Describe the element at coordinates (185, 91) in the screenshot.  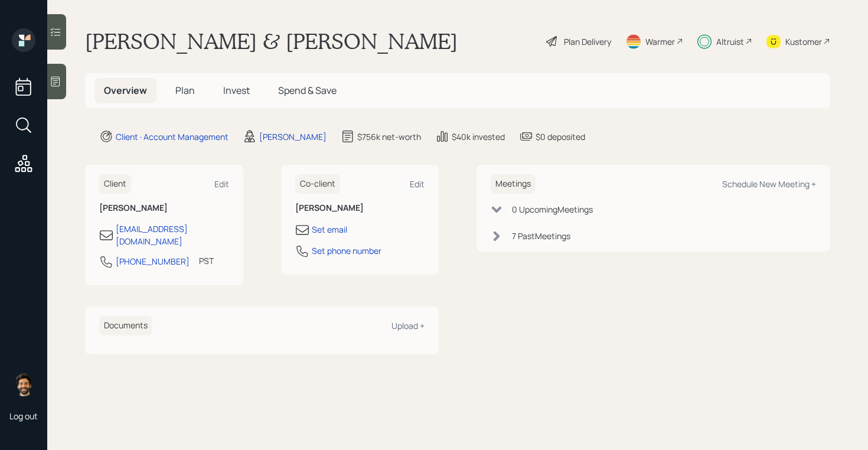
I see `span: Plan` at that location.